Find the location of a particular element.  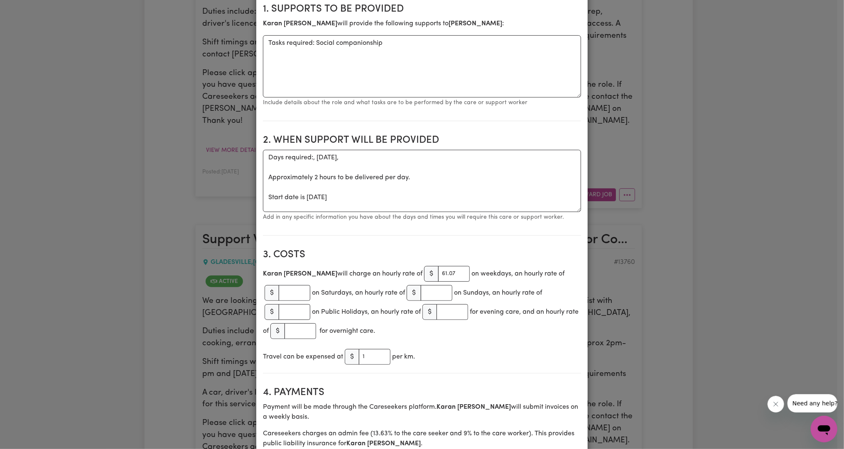

span: Need any help? is located at coordinates (27, 9).